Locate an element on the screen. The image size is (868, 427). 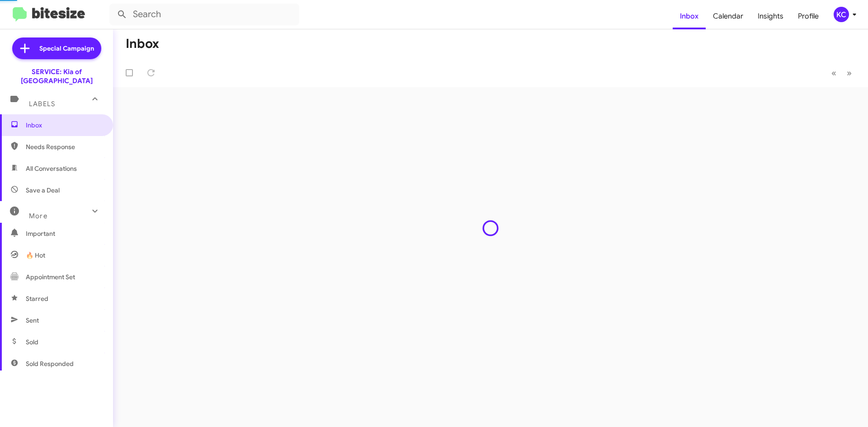
button: Next is located at coordinates (849, 73).